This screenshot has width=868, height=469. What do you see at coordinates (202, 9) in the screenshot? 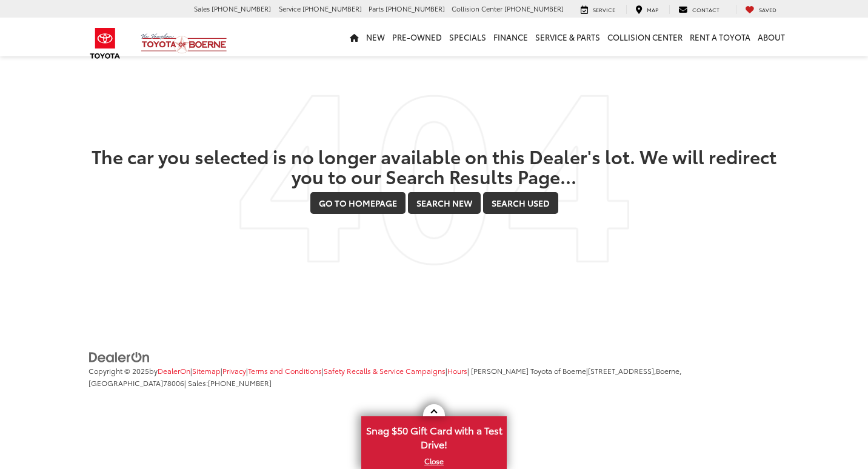
I see `span: Sales` at bounding box center [202, 9].